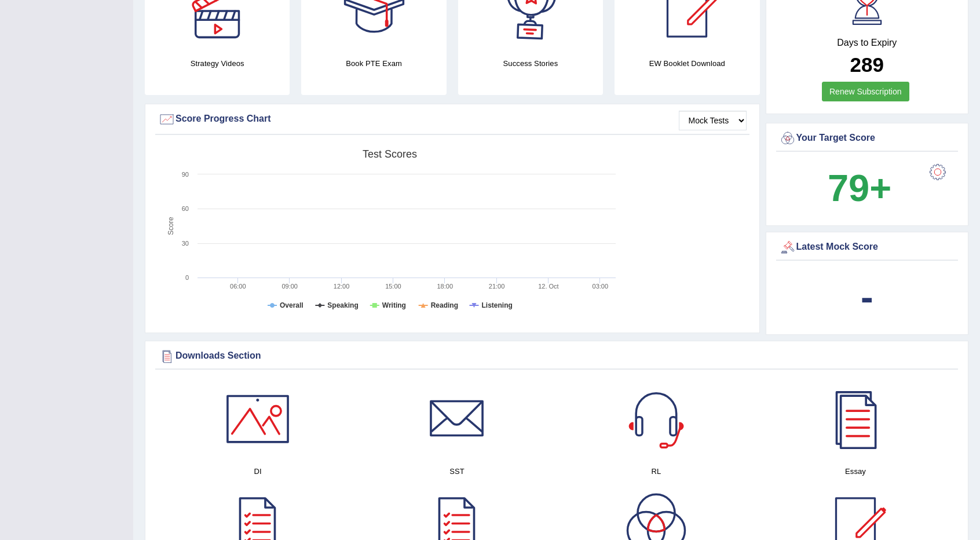 Image resolution: width=980 pixels, height=540 pixels. I want to click on b: 79+, so click(860, 187).